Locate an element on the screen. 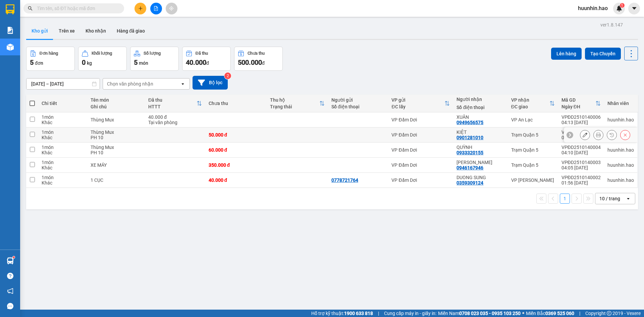  div: Thu hộ is located at coordinates (294, 100).